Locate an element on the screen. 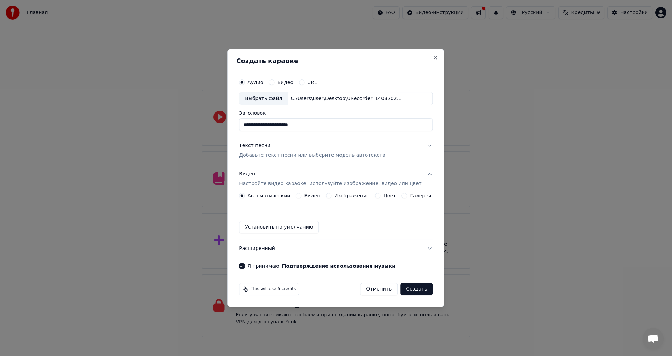 The image size is (672, 356). button: Текст песниДобавьте текст песни или выберите модель автотекста is located at coordinates (335, 151).